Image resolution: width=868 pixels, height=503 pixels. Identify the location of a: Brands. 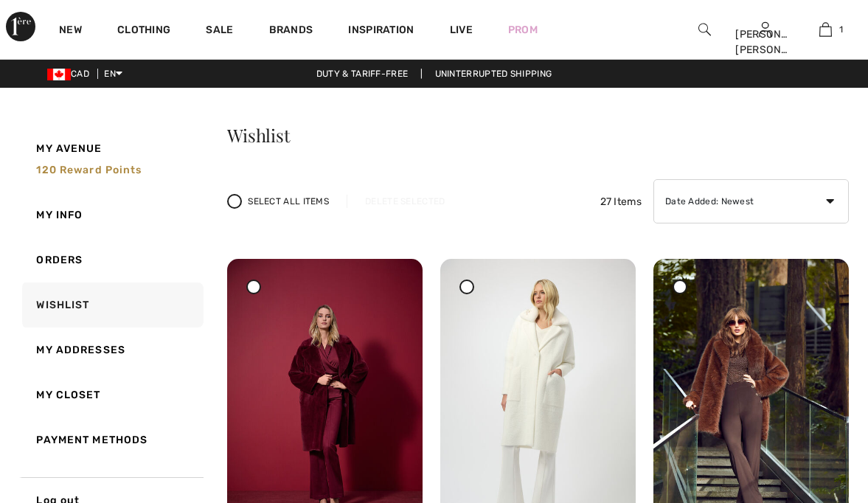
(291, 31).